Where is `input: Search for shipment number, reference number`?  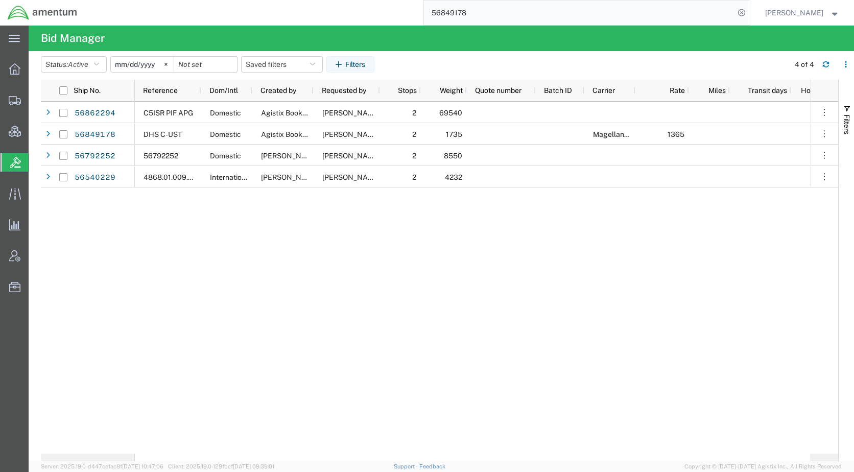 input: Search for shipment number, reference number is located at coordinates (579, 13).